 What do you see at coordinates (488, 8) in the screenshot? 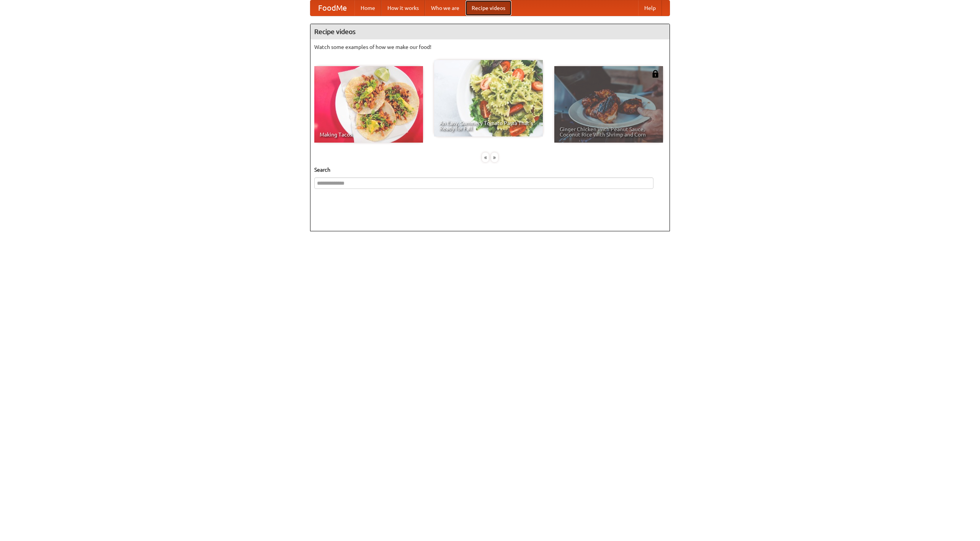
I see `a: Recipe videos` at bounding box center [488, 8].